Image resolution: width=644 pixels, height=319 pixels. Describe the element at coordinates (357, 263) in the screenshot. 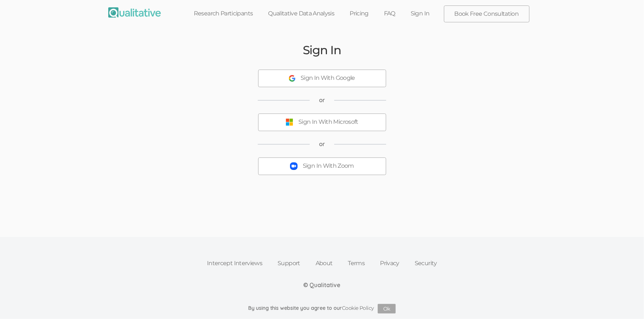

I see `a: Terms` at that location.